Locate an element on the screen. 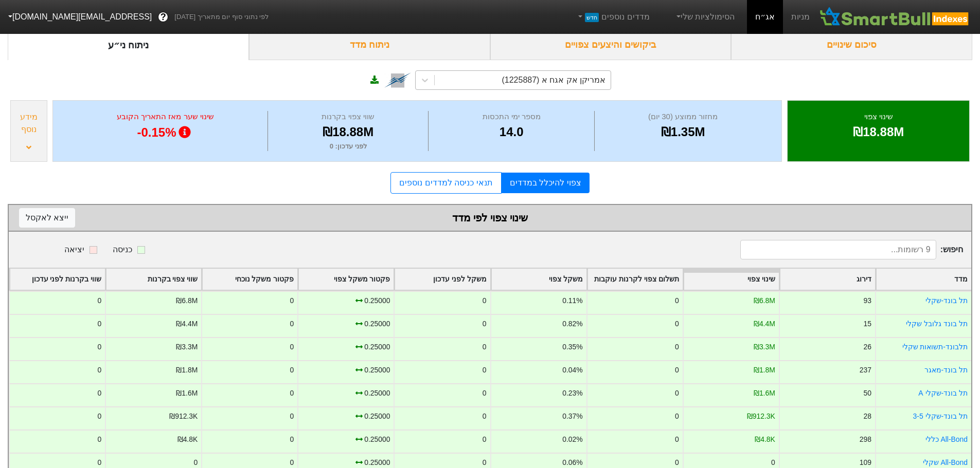  div: ₪912.3K is located at coordinates (761, 416).